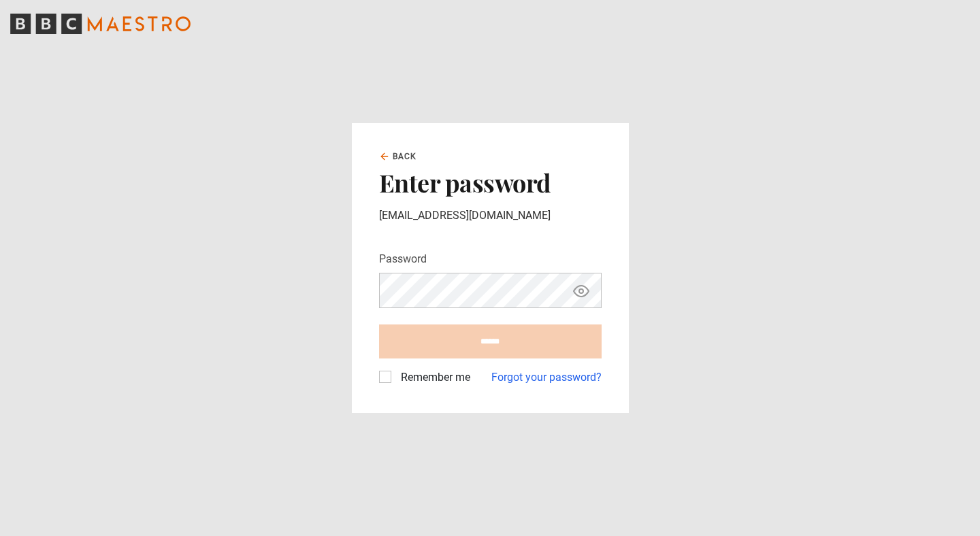 The width and height of the screenshot is (980, 536). I want to click on h2: Enter password, so click(490, 182).